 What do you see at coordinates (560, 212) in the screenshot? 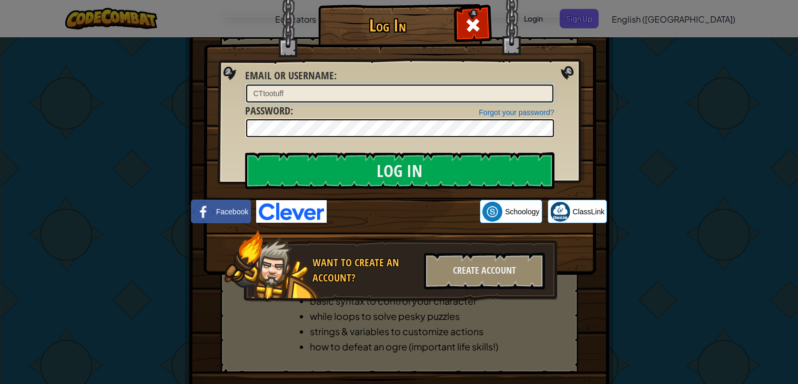
I see `img: classlink-logo-small.png` at bounding box center [560, 212].